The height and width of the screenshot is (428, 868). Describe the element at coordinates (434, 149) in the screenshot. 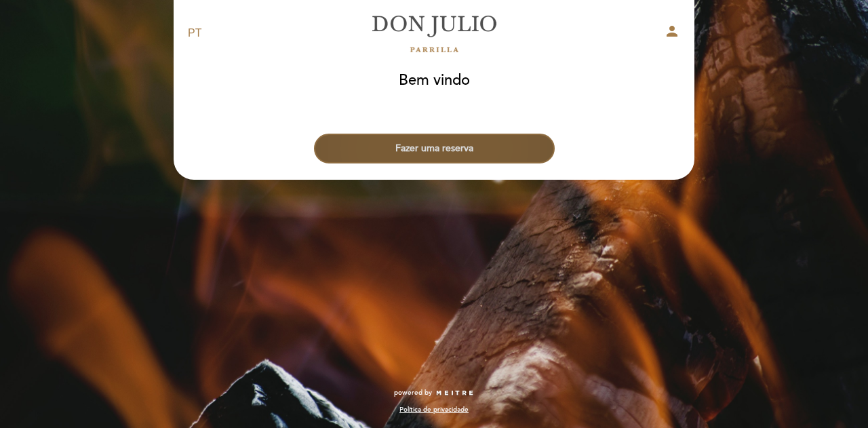

I see `button: Fazer uma reserva` at that location.